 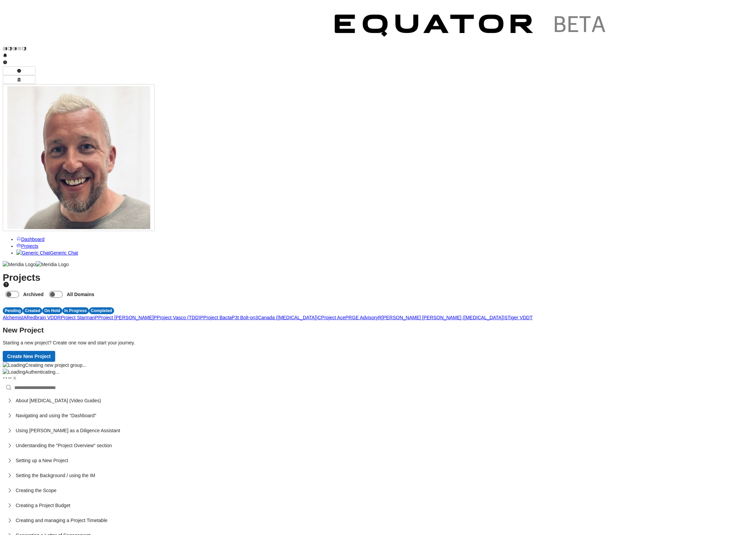 I want to click on span: Creating new project group..., so click(x=56, y=365).